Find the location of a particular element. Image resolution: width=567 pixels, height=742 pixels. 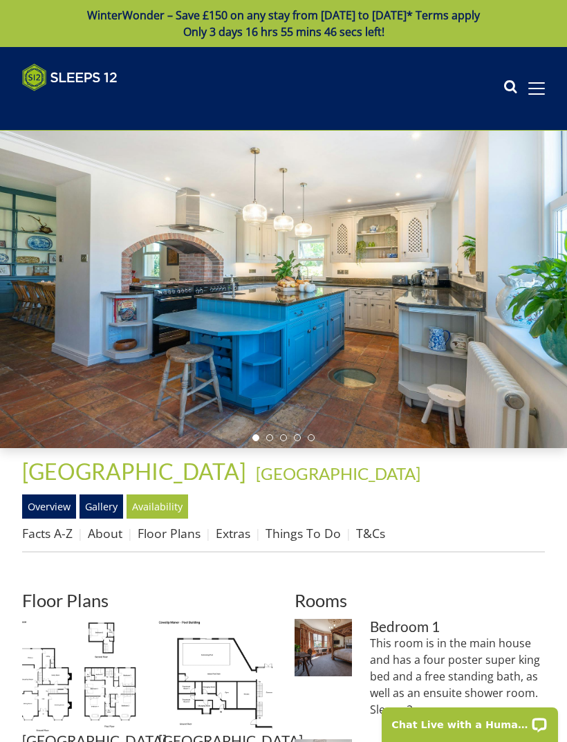

p: This room is in the main house and has a four poster super king bed and a free standing bath, as ... is located at coordinates (457, 676).